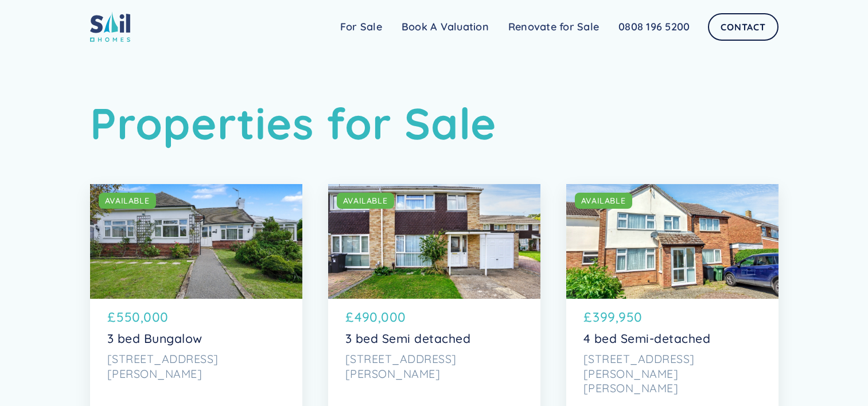 Image resolution: width=868 pixels, height=406 pixels. I want to click on p: 490,000, so click(381, 317).